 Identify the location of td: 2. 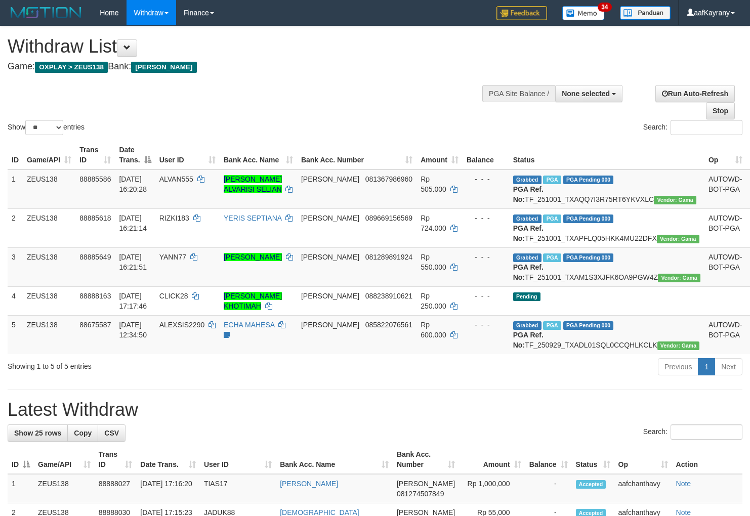
(15, 228).